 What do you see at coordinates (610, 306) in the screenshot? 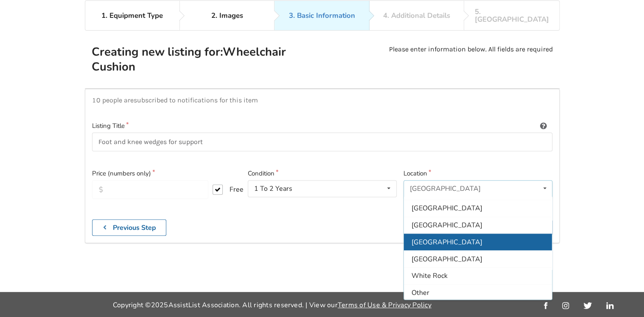
I see `img: linkedin_link` at bounding box center [610, 306].